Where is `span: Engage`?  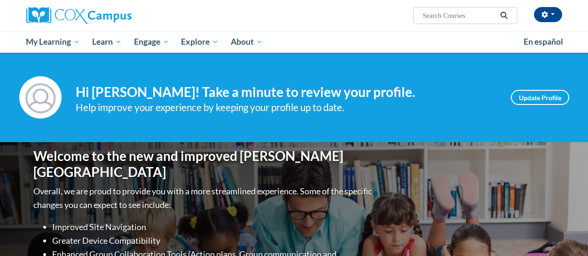
span: Engage is located at coordinates (151, 42).